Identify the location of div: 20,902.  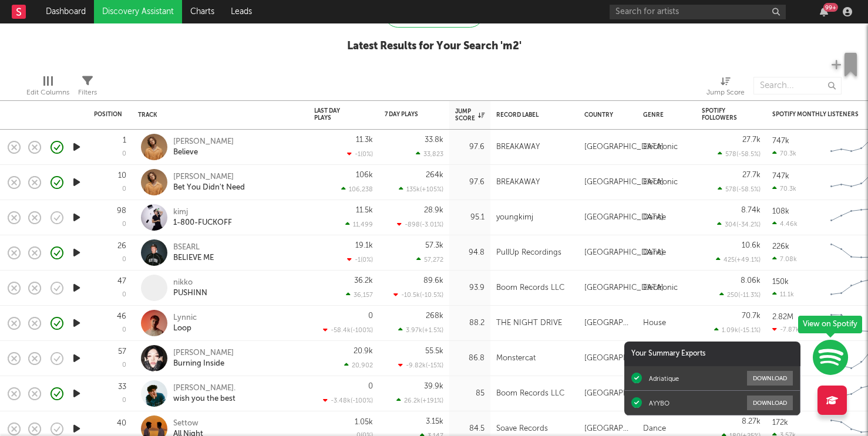
(358, 365).